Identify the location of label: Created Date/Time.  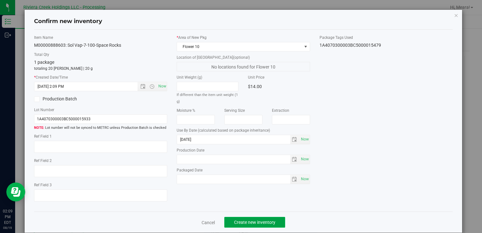
(101, 77).